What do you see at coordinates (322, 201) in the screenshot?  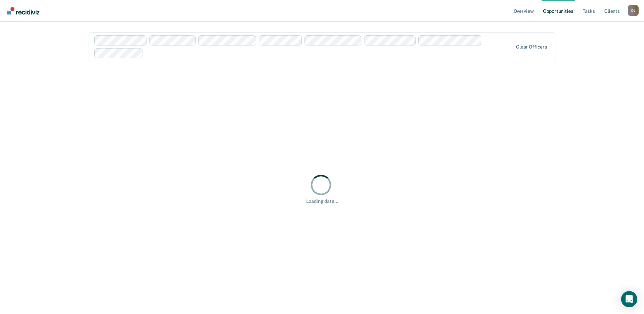 I see `div: Loading data...` at bounding box center [322, 201].